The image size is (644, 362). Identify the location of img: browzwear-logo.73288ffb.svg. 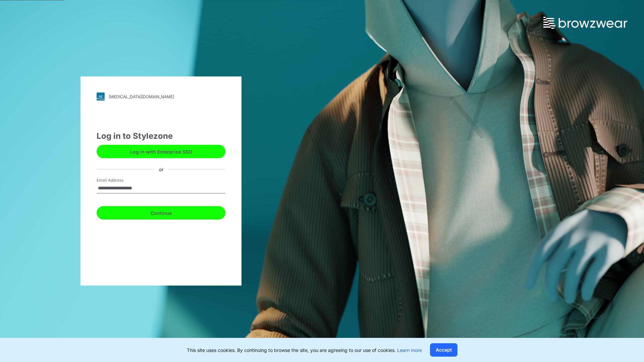
(585, 23).